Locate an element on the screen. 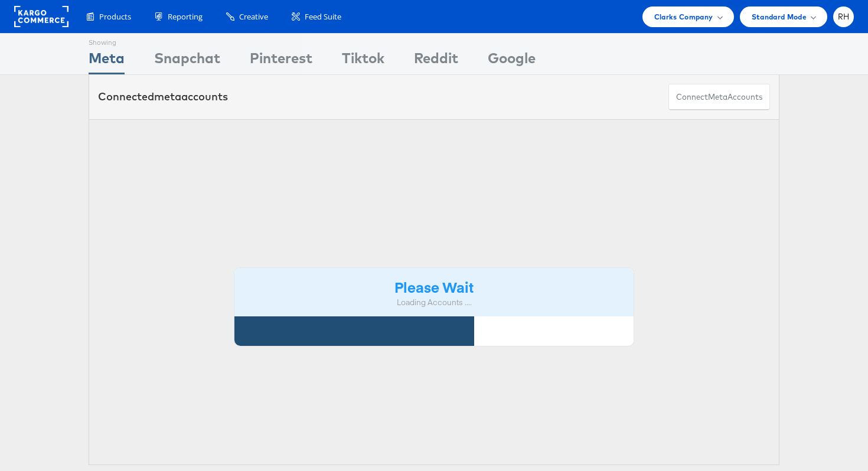 This screenshot has width=868, height=471. div: Snapchat is located at coordinates (187, 61).